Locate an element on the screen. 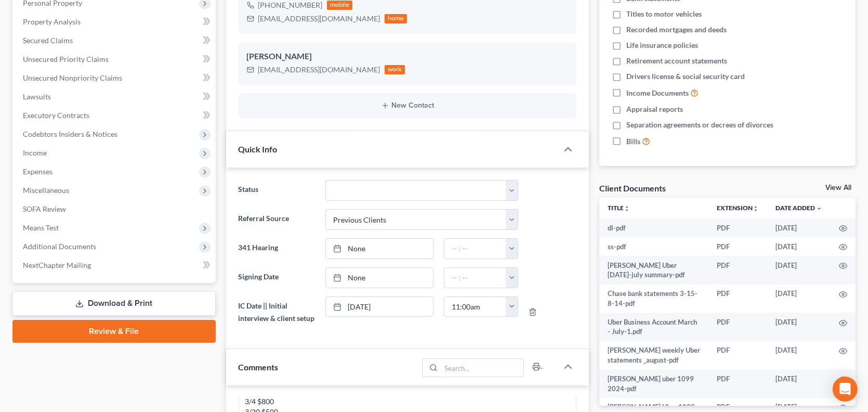 Image resolution: width=868 pixels, height=412 pixels. button: New Contact is located at coordinates (408, 105).